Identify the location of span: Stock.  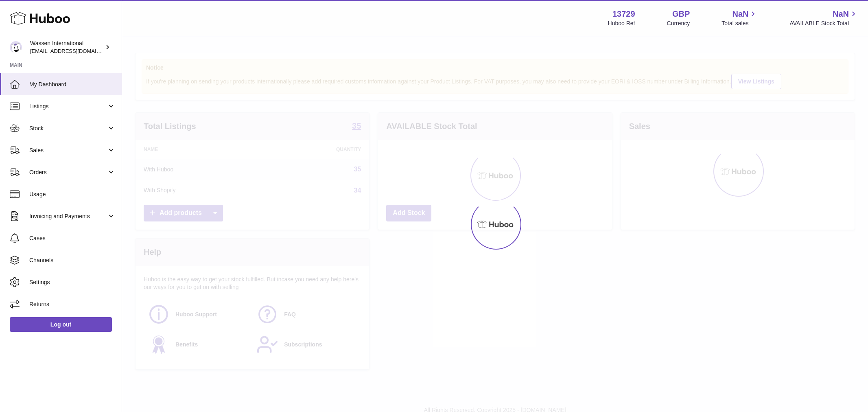
(68, 128).